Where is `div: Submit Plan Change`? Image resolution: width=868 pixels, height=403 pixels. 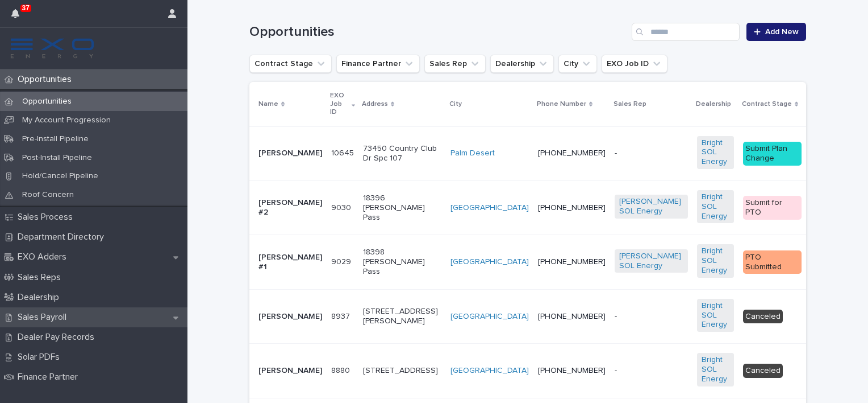
div: Submit Plan Change is located at coordinates (772, 154).